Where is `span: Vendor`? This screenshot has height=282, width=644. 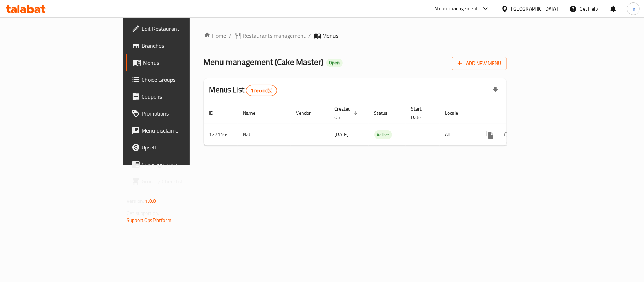
span: Vendor is located at coordinates (308, 113).